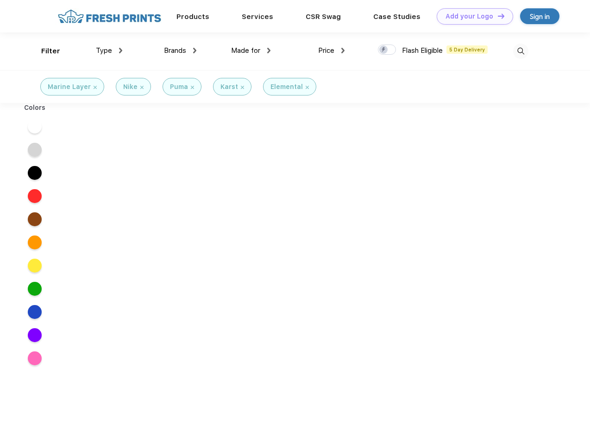  I want to click on span: Price, so click(326, 50).